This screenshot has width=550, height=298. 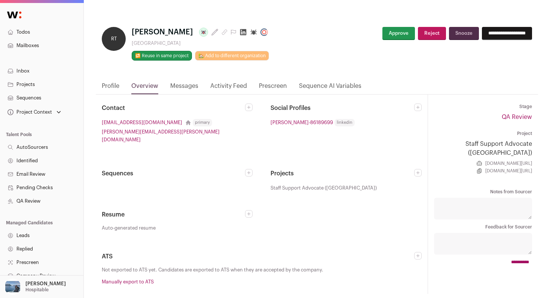 I want to click on a: Profile, so click(x=110, y=88).